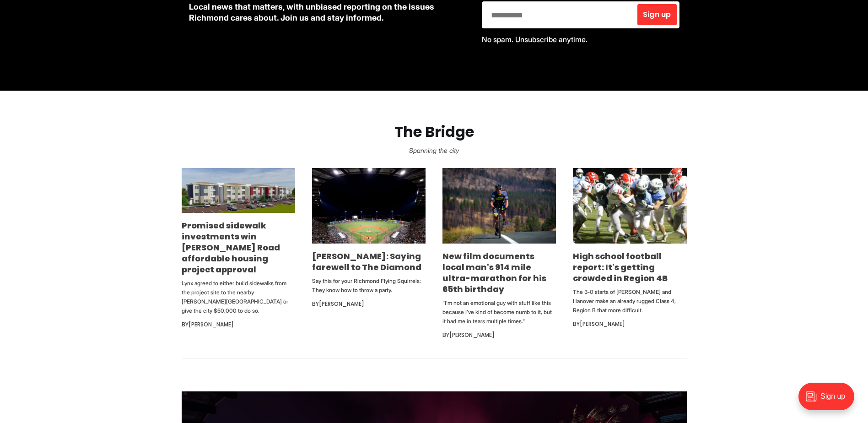 This screenshot has height=423, width=868. What do you see at coordinates (328, 13) in the screenshot?
I see `p: Local news that matters, with unbiased reporting on the issues Richmond cares about. Join us and ...` at bounding box center [328, 13].